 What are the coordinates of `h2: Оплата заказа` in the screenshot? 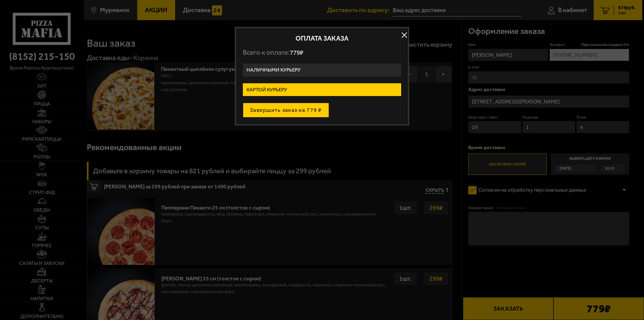 It's located at (322, 38).